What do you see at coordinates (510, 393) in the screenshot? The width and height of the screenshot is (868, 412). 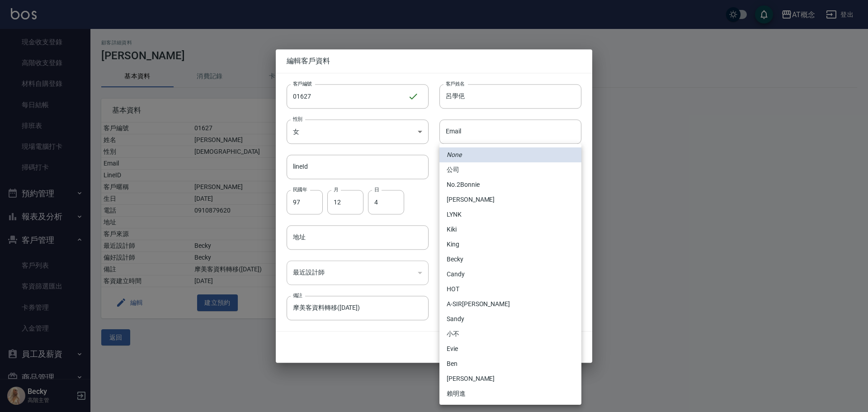 I see `li: 賴明進` at bounding box center [510, 393].